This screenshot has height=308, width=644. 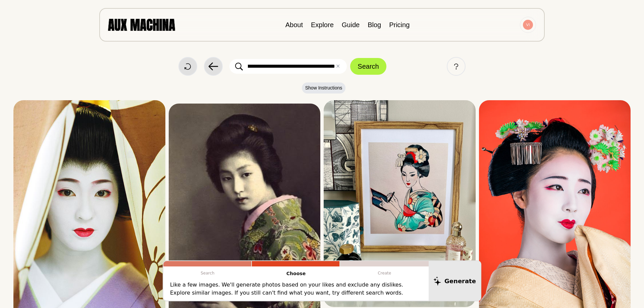 I want to click on p: Create, so click(x=385, y=273).